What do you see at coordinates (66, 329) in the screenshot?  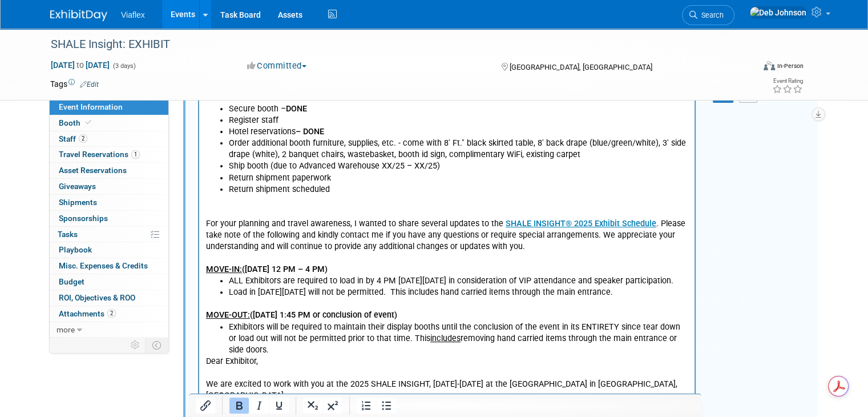 I see `span: more` at bounding box center [66, 329].